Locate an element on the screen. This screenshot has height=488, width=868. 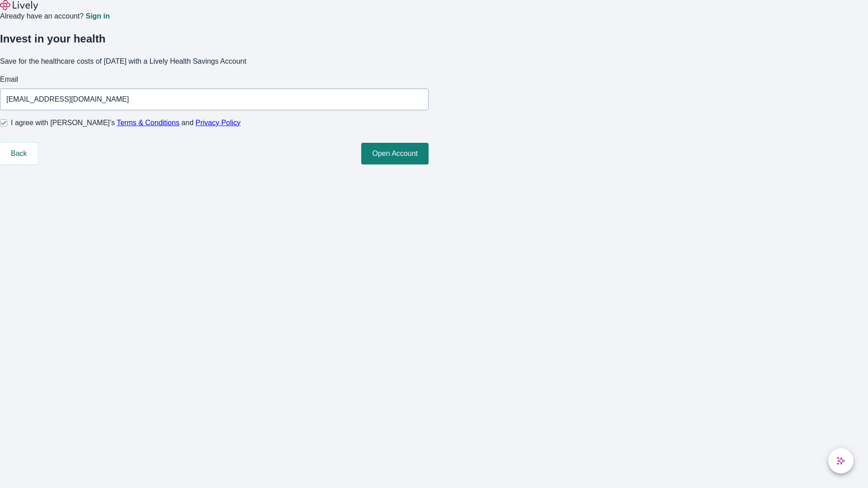
button: chat is located at coordinates (841, 461).